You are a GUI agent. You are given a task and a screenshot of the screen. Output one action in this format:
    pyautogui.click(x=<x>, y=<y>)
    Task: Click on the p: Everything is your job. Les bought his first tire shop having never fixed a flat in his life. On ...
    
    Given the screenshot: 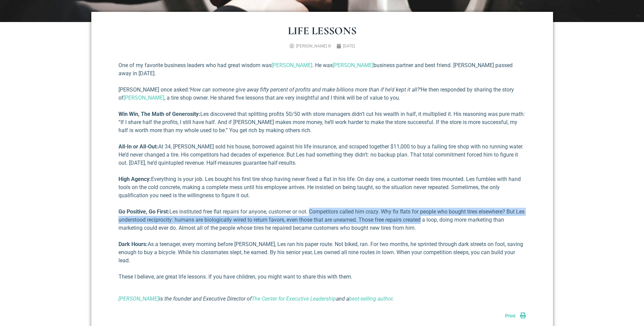 What is the action you would take?
    pyautogui.click(x=322, y=187)
    